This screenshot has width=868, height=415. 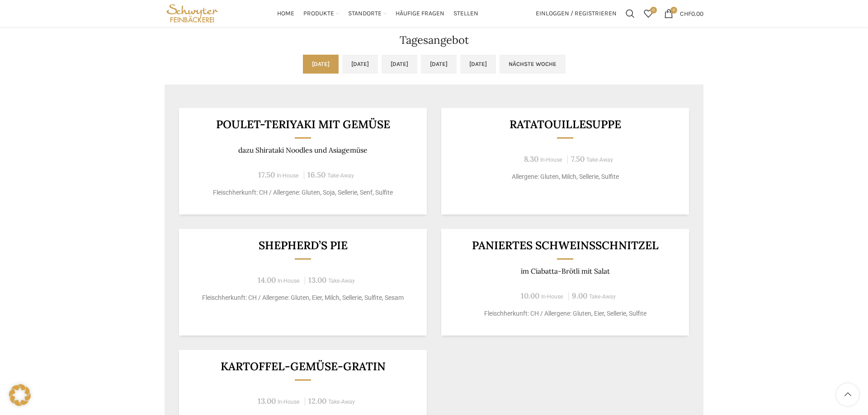 What do you see at coordinates (565, 124) in the screenshot?
I see `h3: Ratatouillesuppe` at bounding box center [565, 124].